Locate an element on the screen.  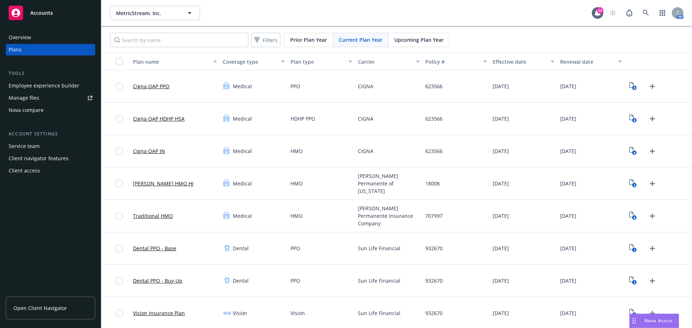
a: Cigna OAP HDHP HSA is located at coordinates (159, 119).